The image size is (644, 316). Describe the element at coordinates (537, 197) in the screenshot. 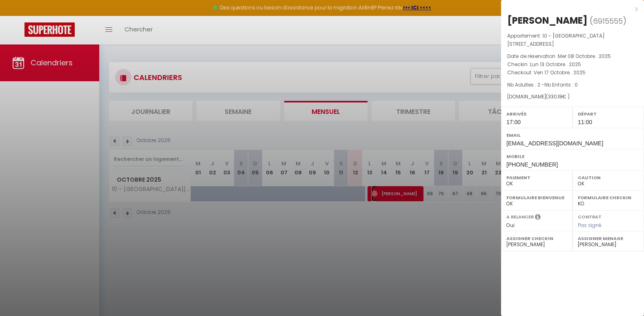

I see `label: Formulaire Bienvenue` at that location.